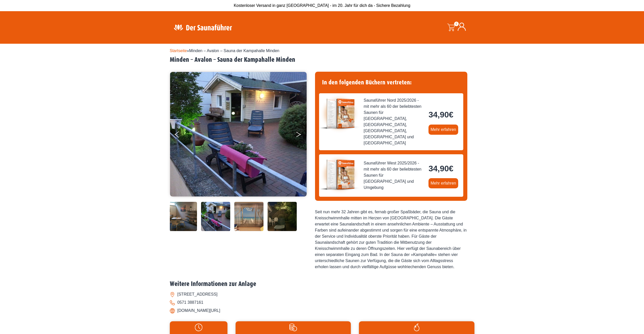 The image size is (644, 334). I want to click on img: der-saunafuehrer-2025-nord.jpg, so click(339, 114).